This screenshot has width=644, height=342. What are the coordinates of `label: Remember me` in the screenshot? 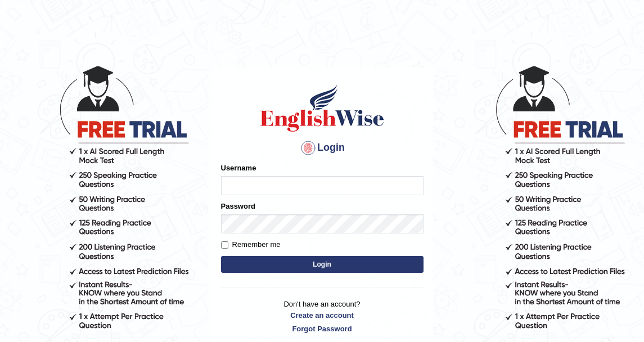 It's located at (251, 244).